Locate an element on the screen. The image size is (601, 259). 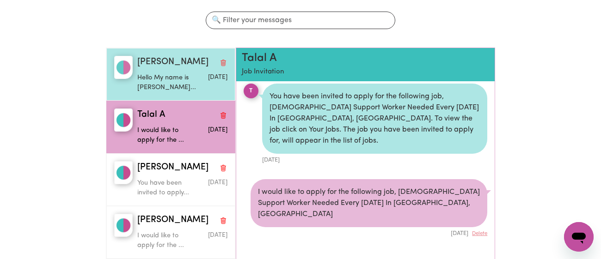
img: Simon M is located at coordinates (123, 68).